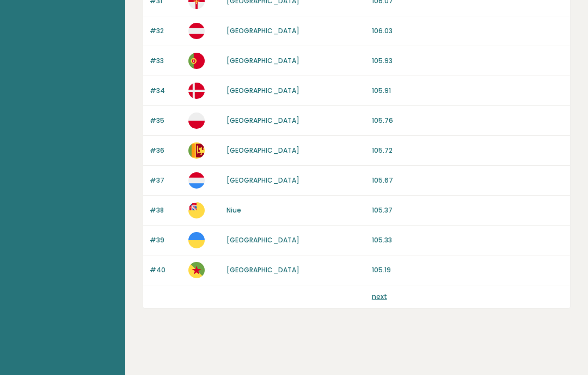 This screenshot has height=375, width=588. Describe the element at coordinates (234, 210) in the screenshot. I see `a: Niue` at that location.